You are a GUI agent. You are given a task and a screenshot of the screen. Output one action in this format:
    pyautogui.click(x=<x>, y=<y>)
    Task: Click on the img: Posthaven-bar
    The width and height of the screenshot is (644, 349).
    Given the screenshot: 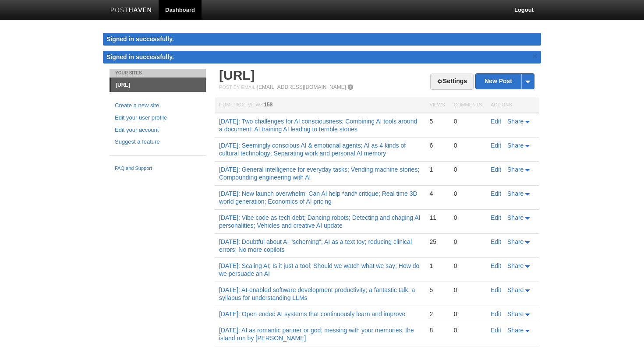 What is the action you would take?
    pyautogui.click(x=131, y=11)
    